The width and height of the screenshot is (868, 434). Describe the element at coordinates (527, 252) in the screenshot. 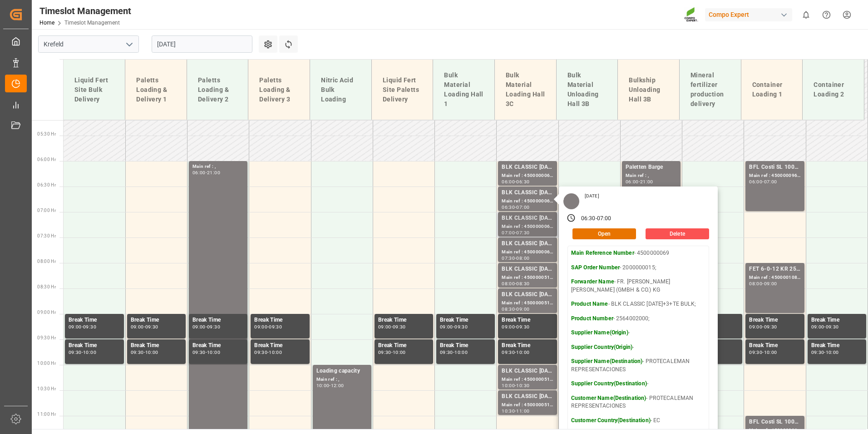

I see `div: Main ref : 4500000068, 2000000015;` at that location.